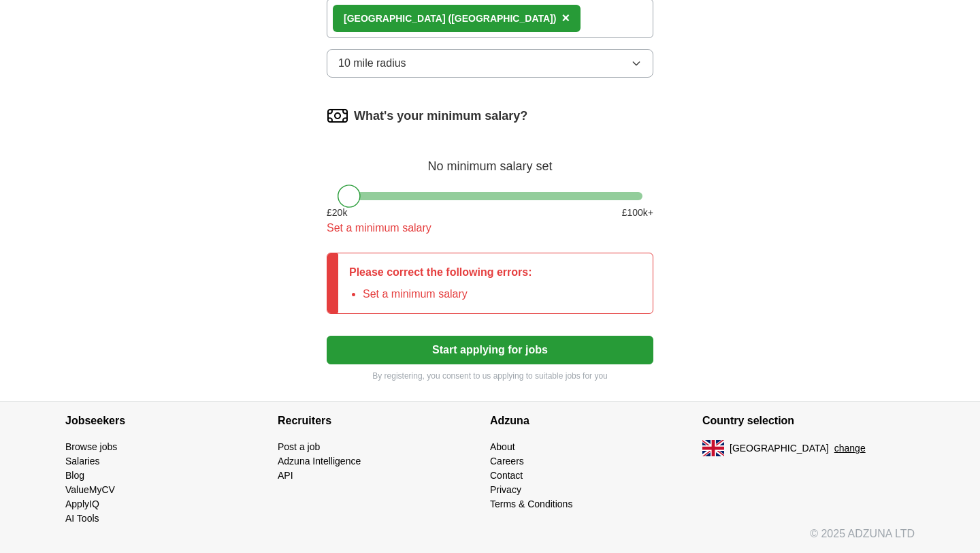 Image resolution: width=980 pixels, height=553 pixels. What do you see at coordinates (490, 159) in the screenshot?
I see `div: No minimum salary set` at bounding box center [490, 159].